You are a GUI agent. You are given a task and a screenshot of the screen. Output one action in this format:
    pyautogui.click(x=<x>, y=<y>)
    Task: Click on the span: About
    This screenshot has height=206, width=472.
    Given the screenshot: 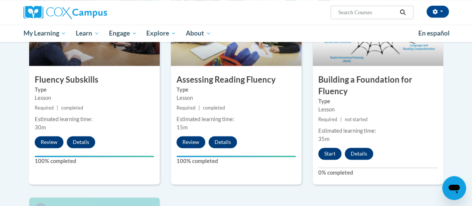 What is the action you would take?
    pyautogui.click(x=199, y=33)
    